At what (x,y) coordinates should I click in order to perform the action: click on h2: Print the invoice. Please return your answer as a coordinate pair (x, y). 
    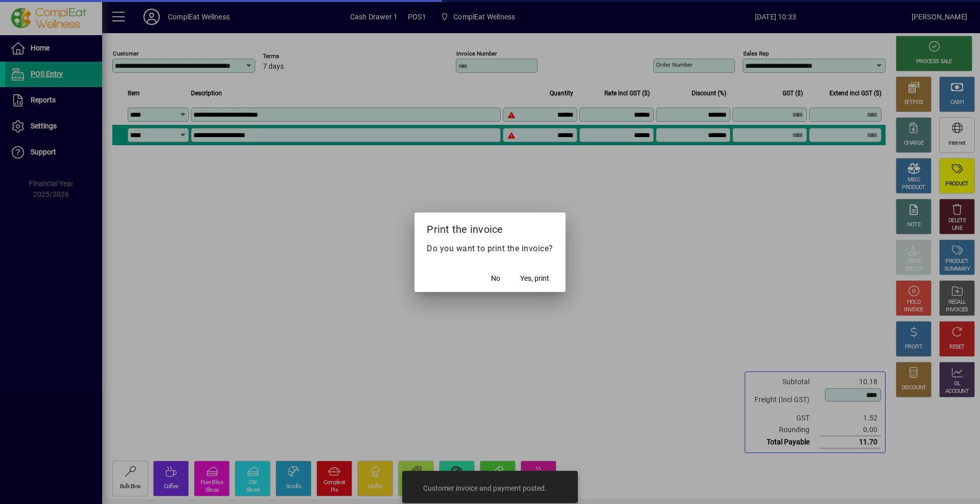
    Looking at the image, I should click on (490, 228).